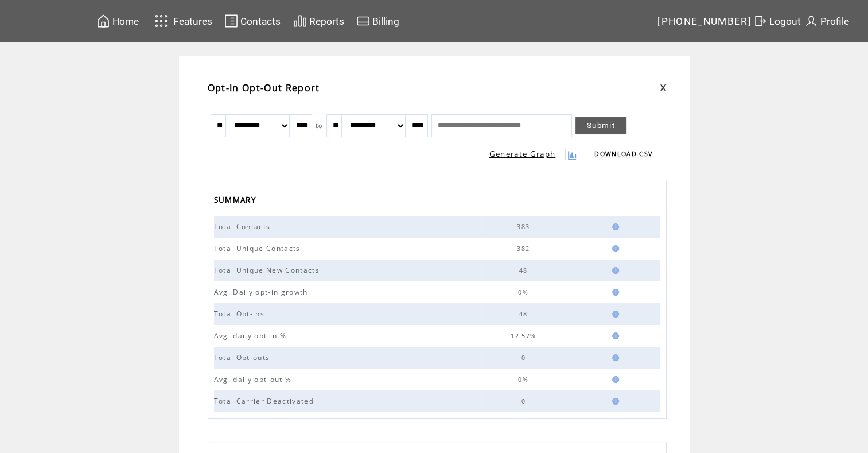  Describe the element at coordinates (252, 21) in the screenshot. I see `a: Contacts` at that location.